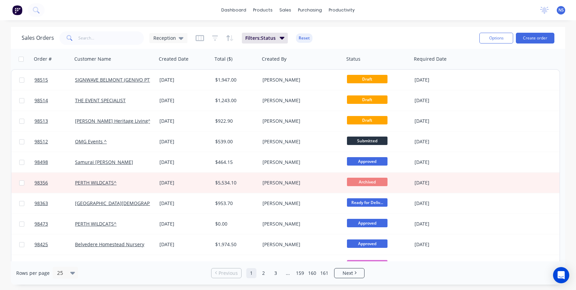 The height and width of the screenshot is (290, 576). Describe the element at coordinates (263, 274) in the screenshot. I see `a: Page 2` at that location.